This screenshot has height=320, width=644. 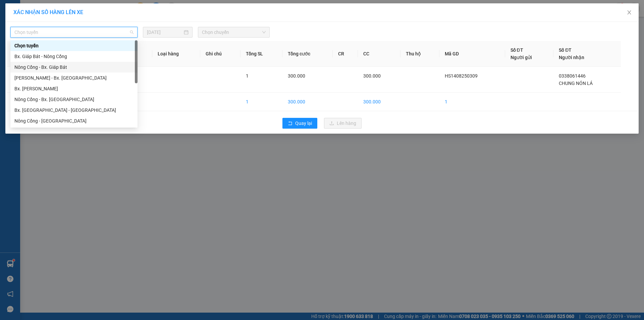 What do you see at coordinates (74, 67) in the screenshot?
I see `div: Nông Cống - Bx. Giáp Bát` at bounding box center [74, 67].